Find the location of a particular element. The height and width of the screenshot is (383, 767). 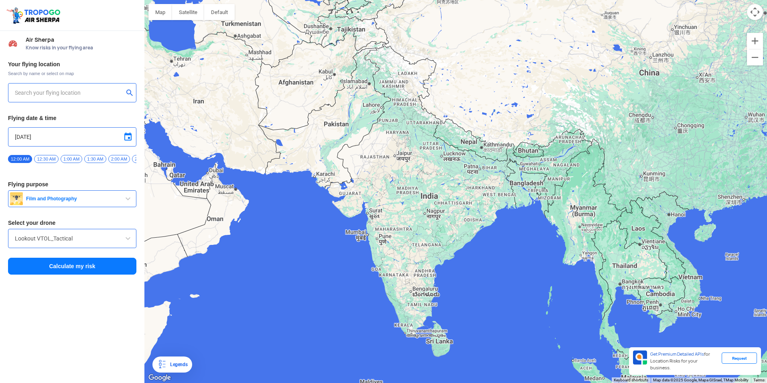

span: 12:30 AM is located at coordinates (46, 159).